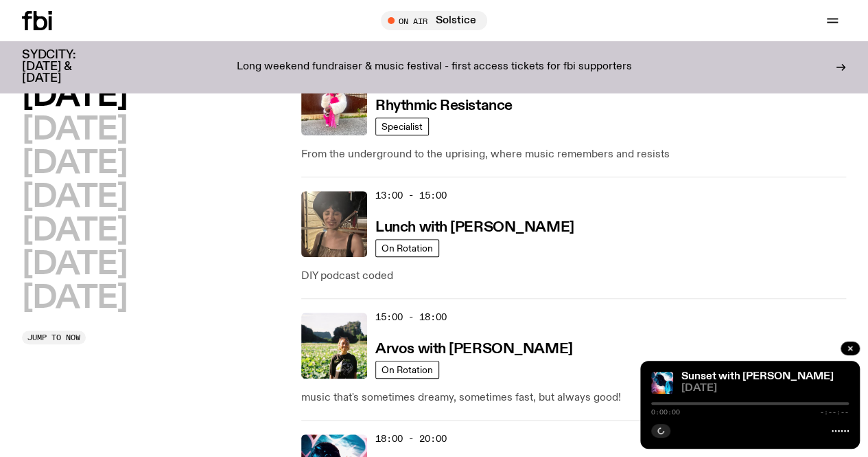 This screenshot has height=457, width=868. I want to click on p: DIY podcast coded, so click(574, 276).